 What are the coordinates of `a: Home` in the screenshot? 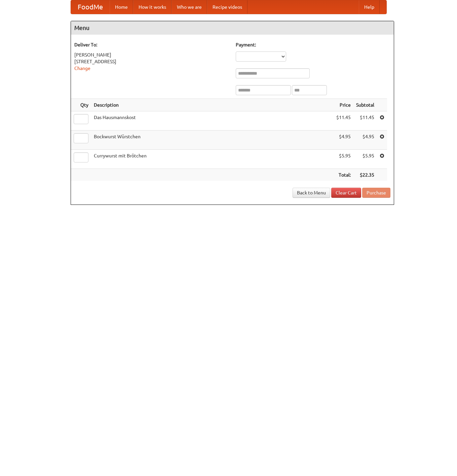 It's located at (121, 7).